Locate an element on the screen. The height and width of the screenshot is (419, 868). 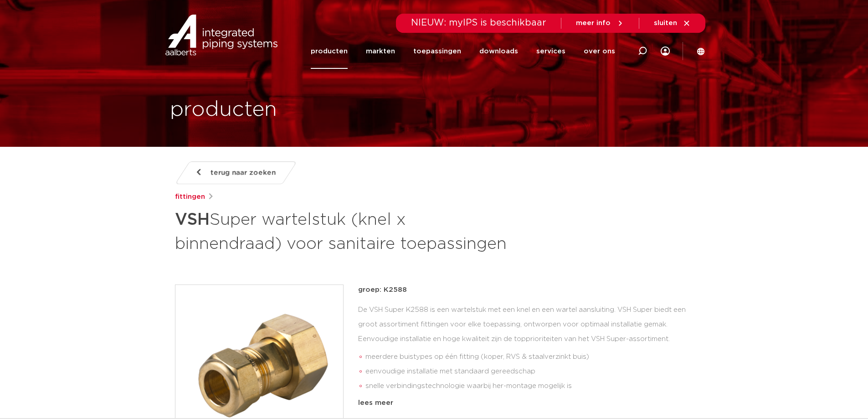
a: markten is located at coordinates (381, 51).